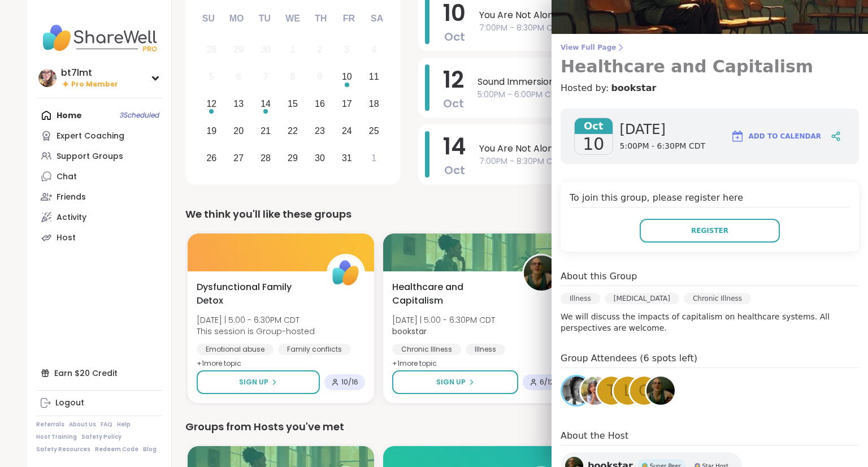  I want to click on a: Logout, so click(99, 403).